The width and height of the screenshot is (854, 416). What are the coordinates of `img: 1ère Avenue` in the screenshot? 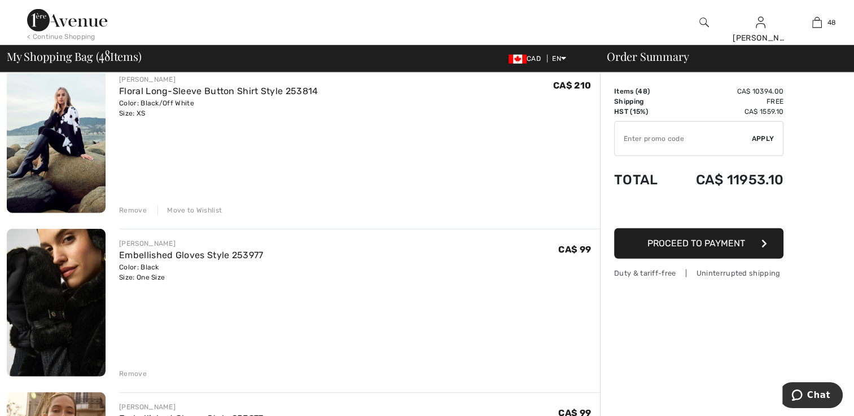 It's located at (67, 20).